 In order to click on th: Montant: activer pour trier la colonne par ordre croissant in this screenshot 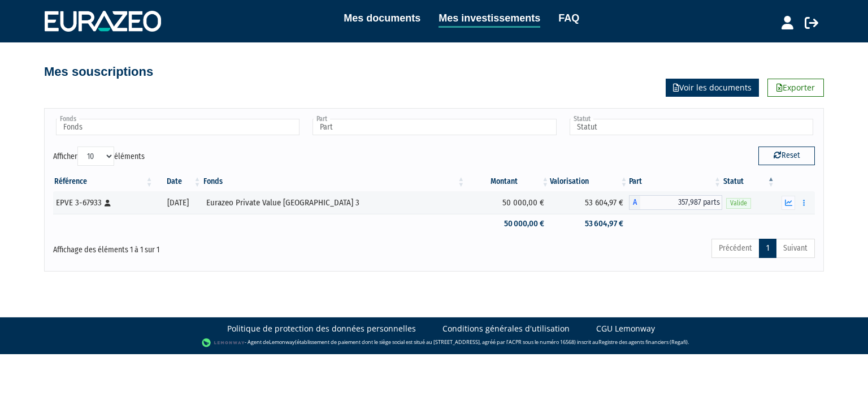, I will do `click(507, 181)`.